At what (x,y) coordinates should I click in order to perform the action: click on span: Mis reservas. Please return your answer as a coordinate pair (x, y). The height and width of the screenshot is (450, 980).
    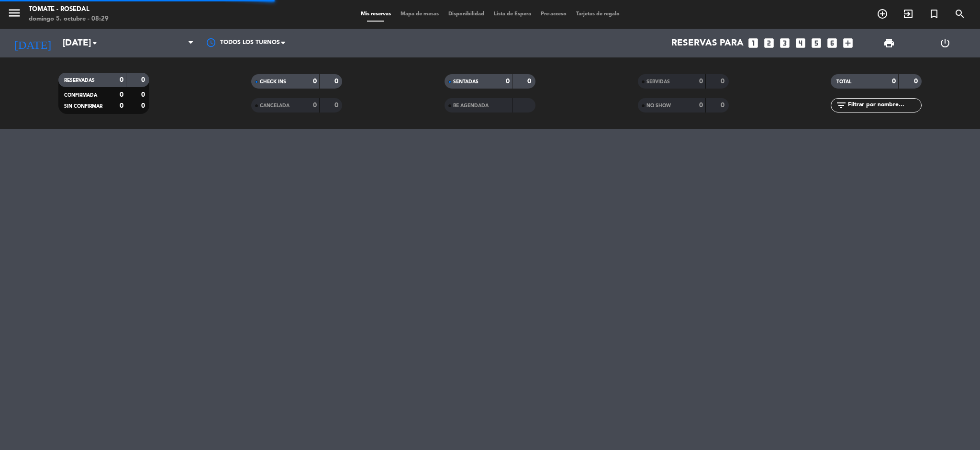
    Looking at the image, I should click on (376, 14).